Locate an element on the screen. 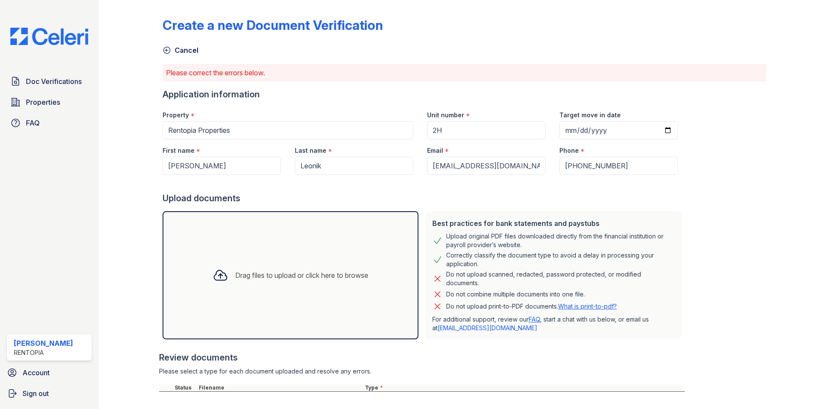  a: Doc Verifications is located at coordinates (49, 81).